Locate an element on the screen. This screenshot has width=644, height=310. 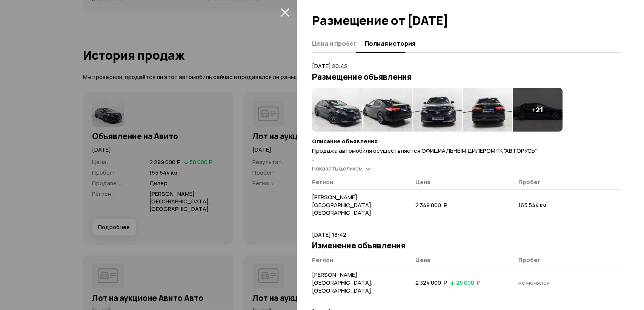
h3: Размещение объявления is located at coordinates (466, 76).